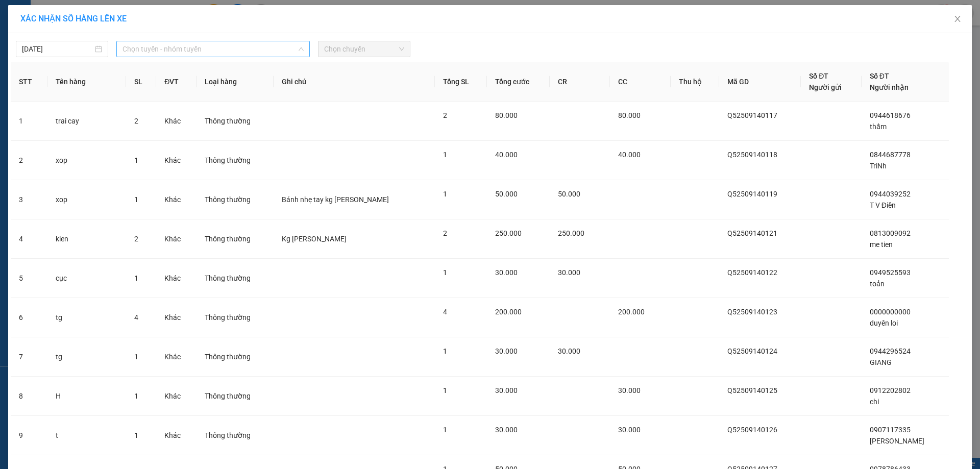 This screenshot has width=980, height=469. Describe the element at coordinates (87, 396) in the screenshot. I see `td: H` at that location.